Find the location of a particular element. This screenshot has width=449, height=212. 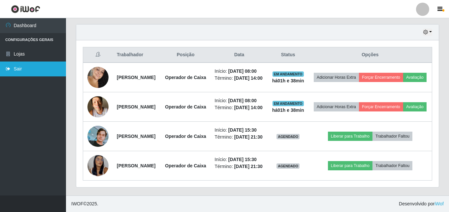

span: © 2025 . is located at coordinates (85, 203).